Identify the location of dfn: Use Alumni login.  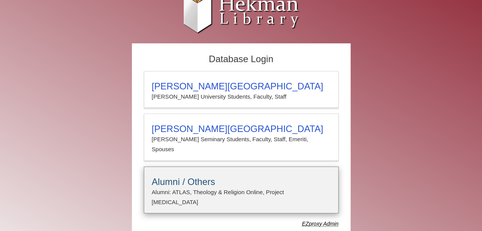
(320, 224).